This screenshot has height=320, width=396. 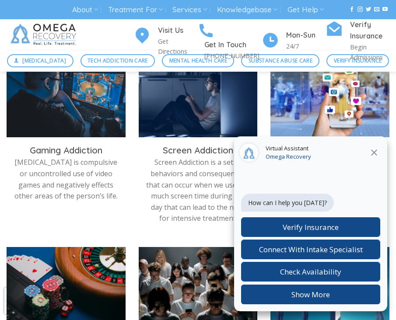 What do you see at coordinates (66, 151) in the screenshot?
I see `h3: Gaming Addiction` at bounding box center [66, 151].